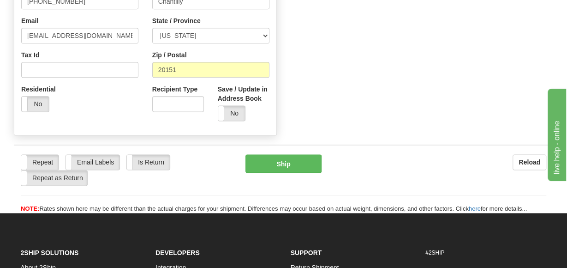  What do you see at coordinates (50, 252) in the screenshot?
I see `strong: 2Ship Solutions` at bounding box center [50, 252].